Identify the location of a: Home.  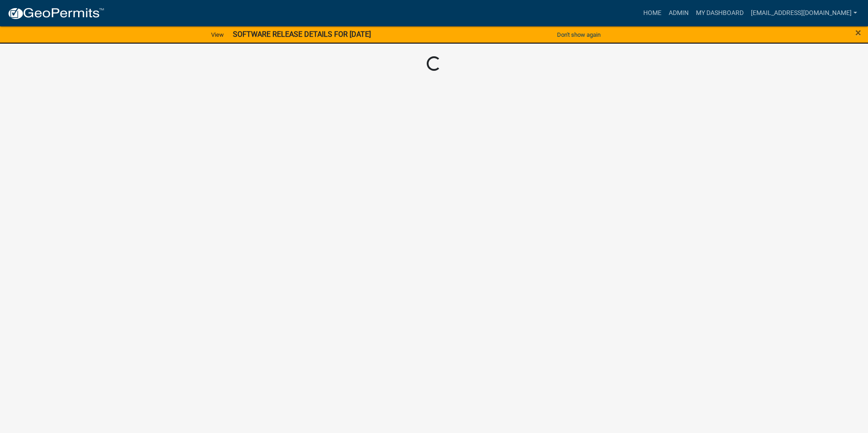
(653, 13).